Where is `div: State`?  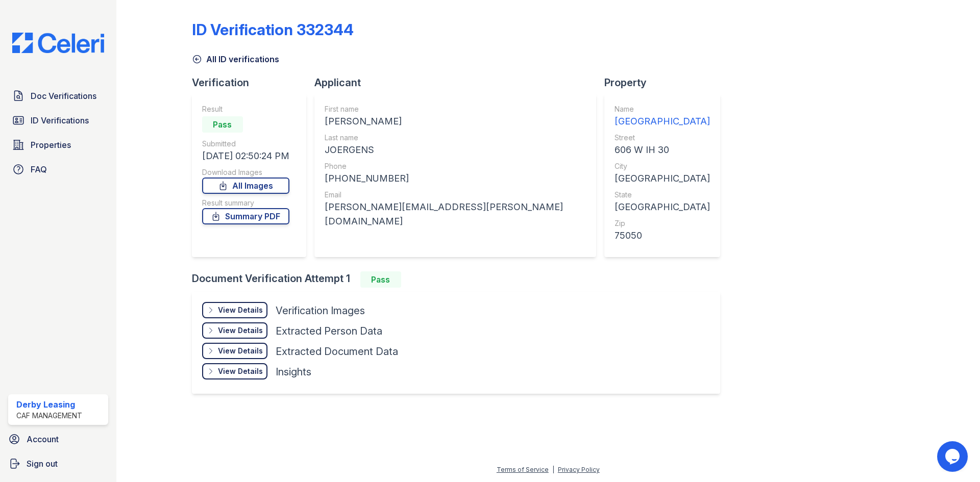
div: State is located at coordinates (661, 194).